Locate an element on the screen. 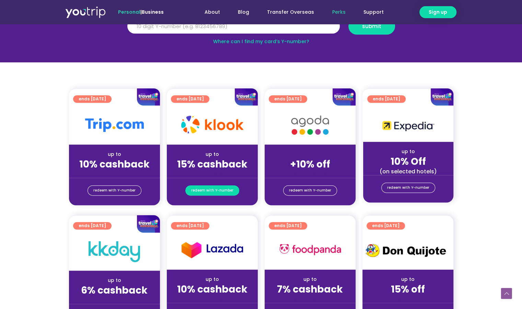  a: Support is located at coordinates (373, 12).